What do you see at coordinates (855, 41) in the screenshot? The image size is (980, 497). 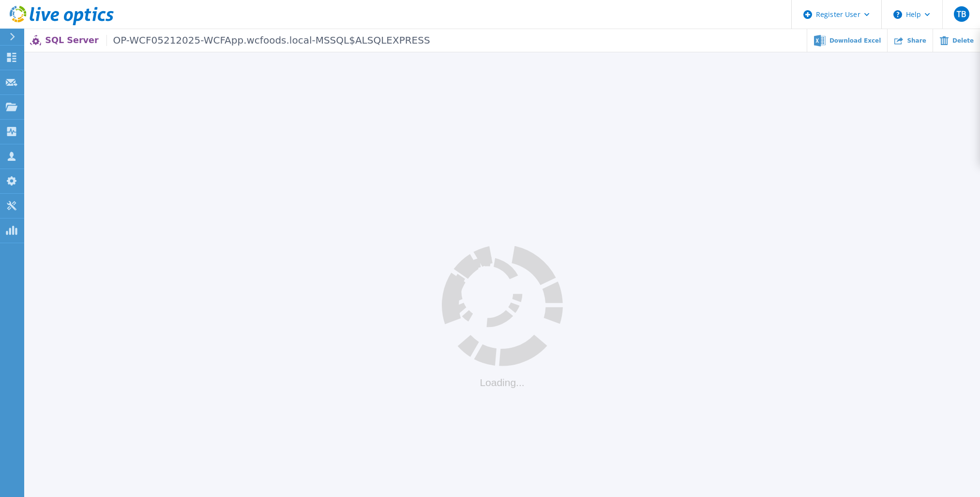 I see `span: Download Excel` at bounding box center [855, 41].